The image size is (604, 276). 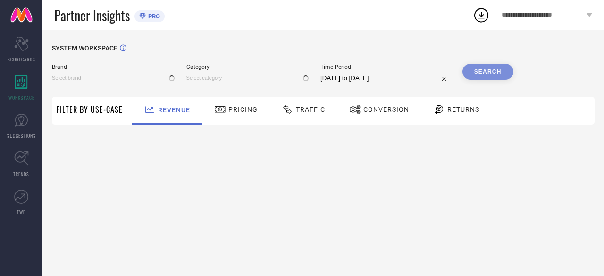 I want to click on span: Time Period, so click(x=386, y=67).